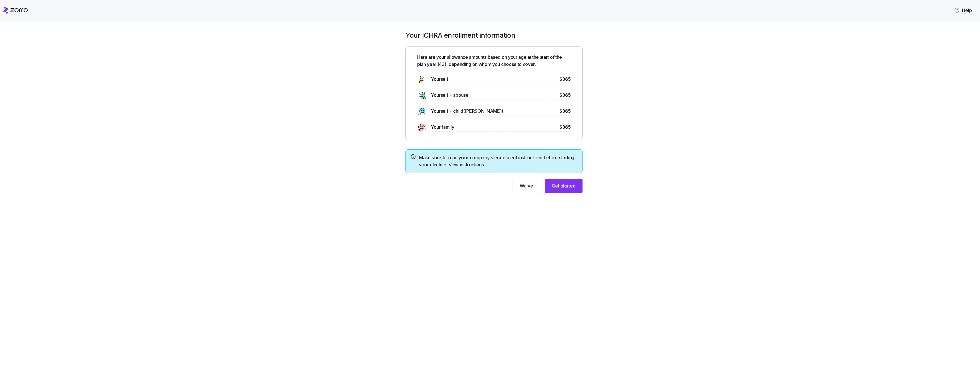 This screenshot has width=980, height=375. What do you see at coordinates (494, 35) in the screenshot?
I see `h1: Your ICHRA enrollment information` at bounding box center [494, 35].